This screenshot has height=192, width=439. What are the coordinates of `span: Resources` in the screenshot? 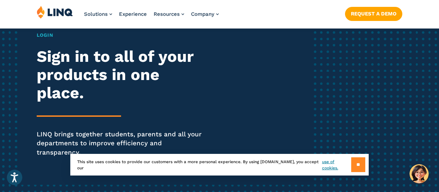 It's located at (167, 14).